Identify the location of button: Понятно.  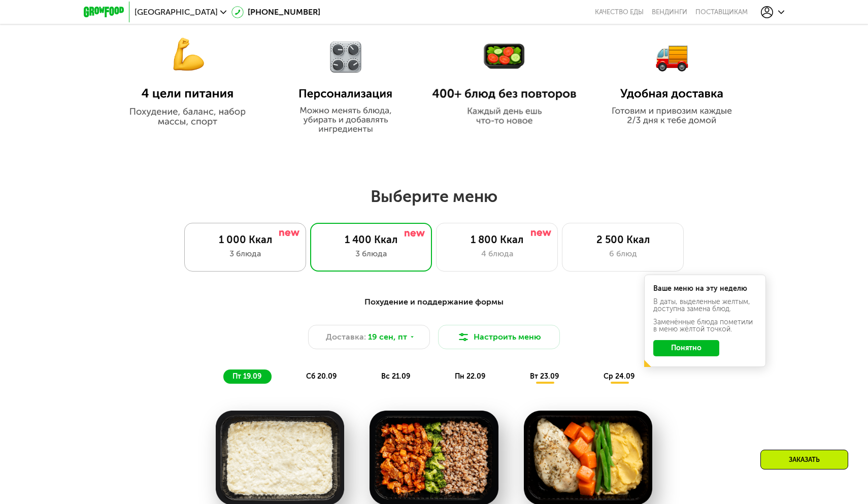
(686, 349).